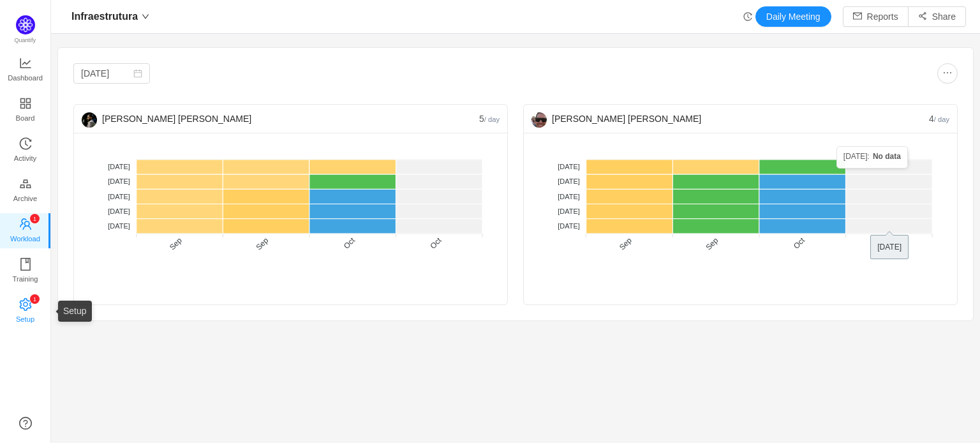  What do you see at coordinates (25, 150) in the screenshot?
I see `a: Activity` at bounding box center [25, 150].